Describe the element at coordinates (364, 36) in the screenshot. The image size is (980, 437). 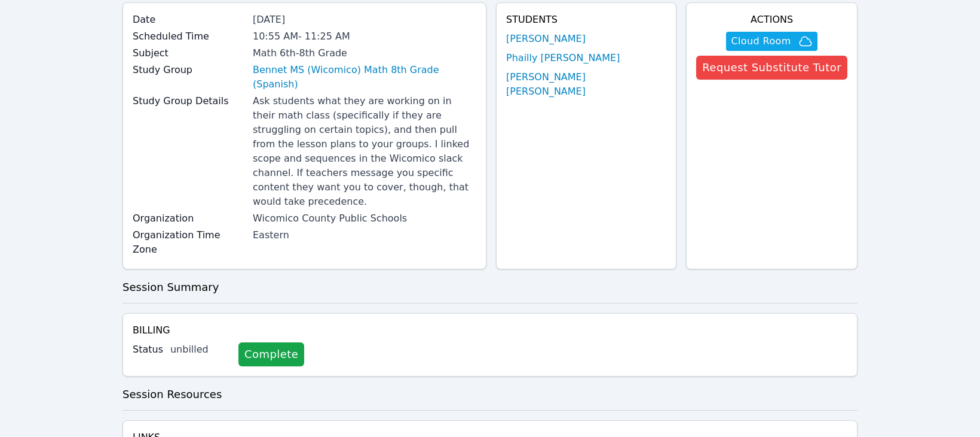
I see `div: 10:55 AM - 11:25 AM` at that location.